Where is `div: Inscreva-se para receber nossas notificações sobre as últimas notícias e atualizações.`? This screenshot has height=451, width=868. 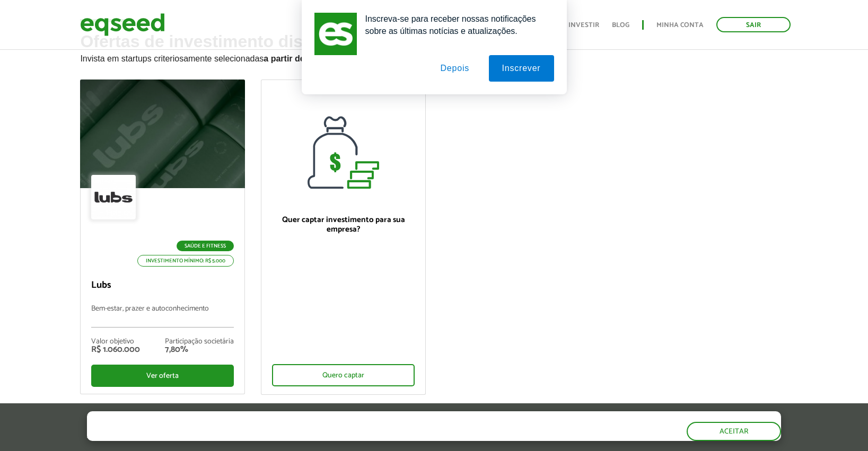
div: Inscreva-se para receber nossas notificações sobre as últimas notícias e atualizações. is located at coordinates (455, 25).